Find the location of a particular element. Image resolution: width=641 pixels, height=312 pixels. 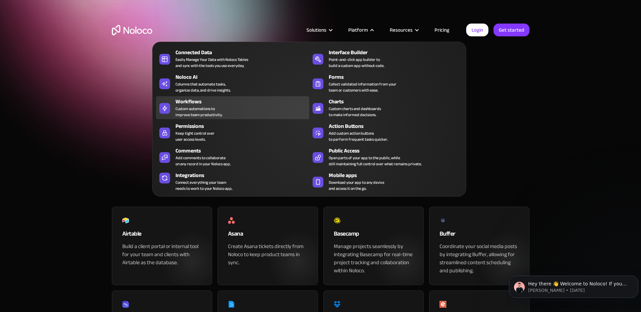

a: Mobile appsDownload your app to any deviceand access it on the go. is located at coordinates (386, 182).